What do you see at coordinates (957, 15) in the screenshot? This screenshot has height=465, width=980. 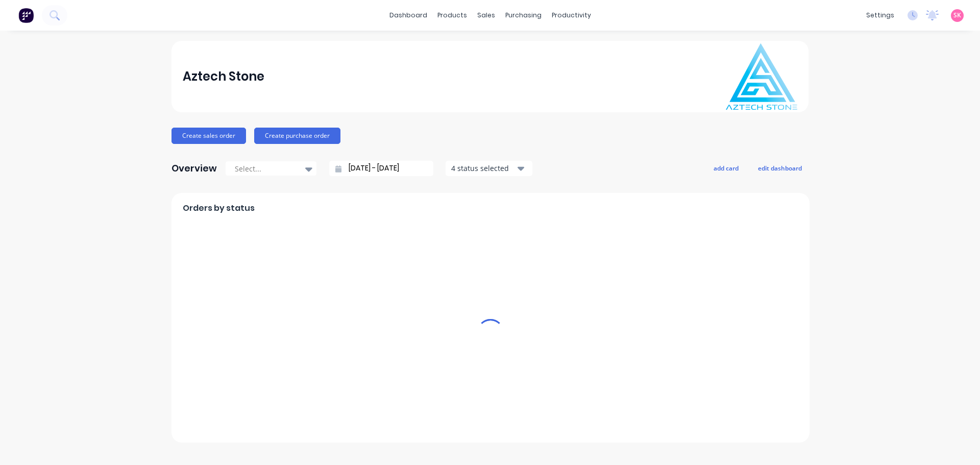 I see `span: SK` at bounding box center [957, 15].